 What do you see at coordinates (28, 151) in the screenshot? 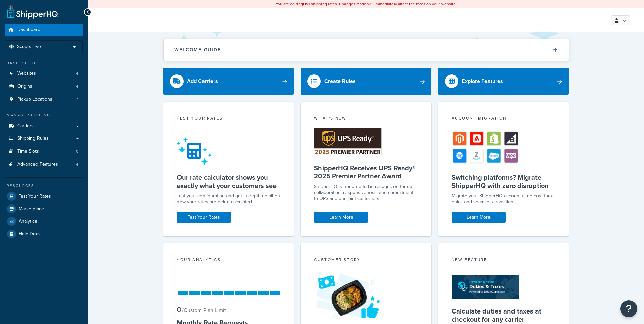
I see `span: Time Slots` at bounding box center [28, 151].